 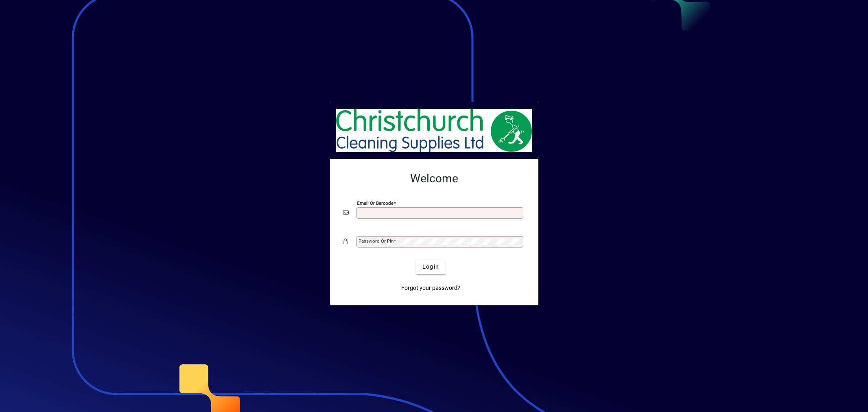 I want to click on h2: Welcome, so click(x=434, y=178).